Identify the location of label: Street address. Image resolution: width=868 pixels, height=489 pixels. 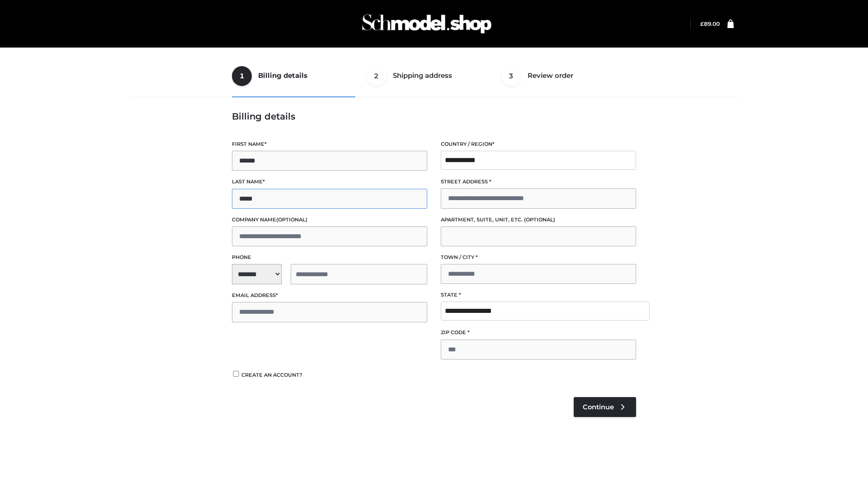
(539, 181).